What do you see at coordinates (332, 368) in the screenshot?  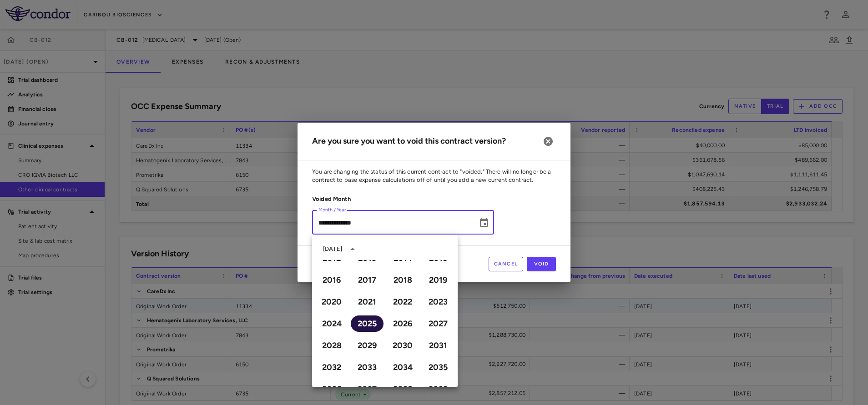 I see `button: 2032` at bounding box center [332, 368].